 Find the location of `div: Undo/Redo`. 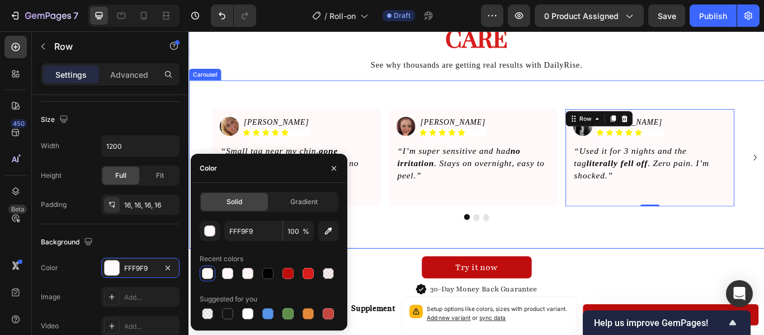

div: Undo/Redo is located at coordinates (233, 16).